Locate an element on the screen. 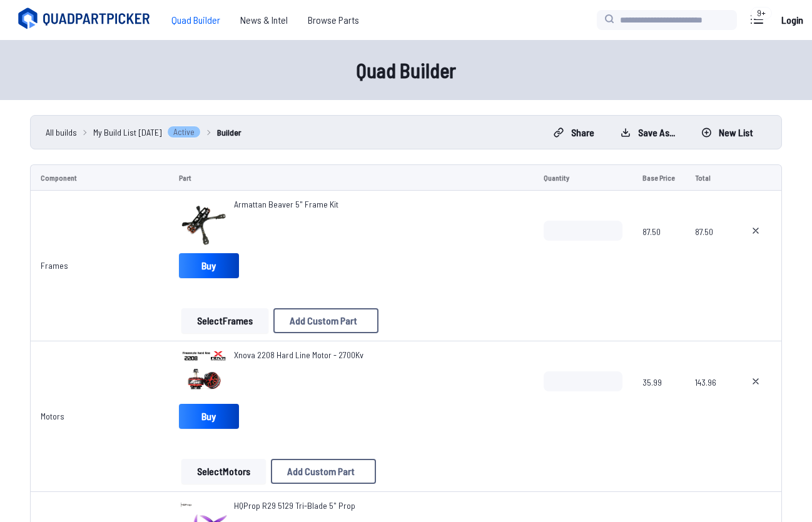  h1: Quad Builder is located at coordinates (406, 70).